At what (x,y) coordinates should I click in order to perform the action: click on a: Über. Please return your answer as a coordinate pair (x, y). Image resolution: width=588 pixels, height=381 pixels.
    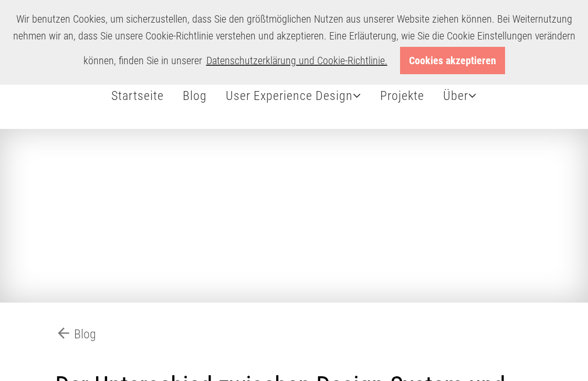
    Looking at the image, I should click on (461, 95).